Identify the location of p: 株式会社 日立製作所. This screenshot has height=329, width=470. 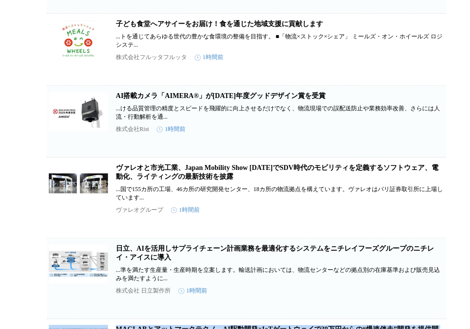
(143, 291).